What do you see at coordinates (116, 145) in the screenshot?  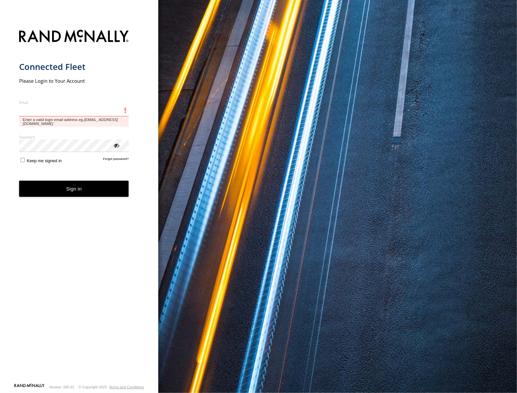 I see `div: ViewPassword` at bounding box center [116, 145].